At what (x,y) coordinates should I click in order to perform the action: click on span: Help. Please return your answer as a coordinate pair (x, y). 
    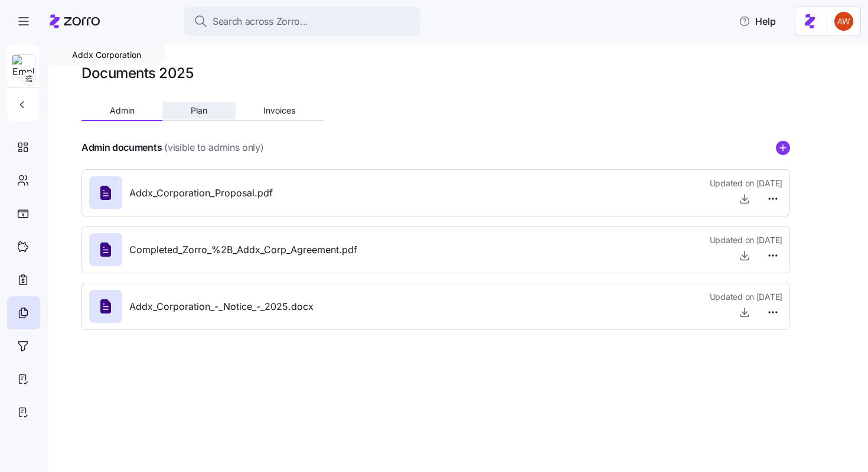
    Looking at the image, I should click on (757, 21).